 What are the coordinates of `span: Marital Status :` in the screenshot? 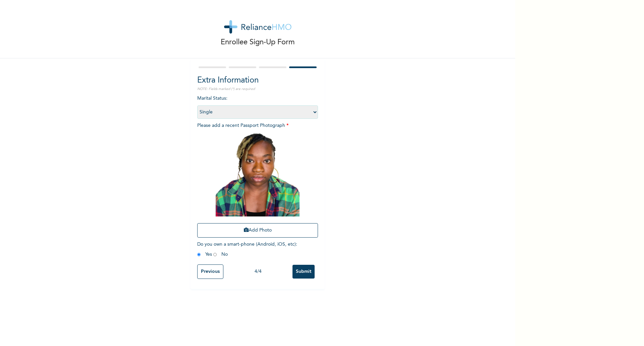 It's located at (258, 105).